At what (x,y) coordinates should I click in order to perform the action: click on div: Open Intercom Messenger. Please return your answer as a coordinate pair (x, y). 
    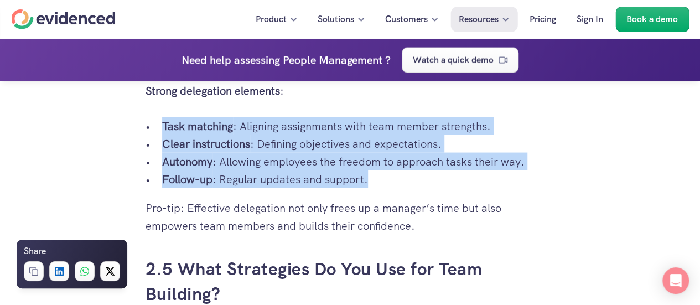
    Looking at the image, I should click on (675, 280).